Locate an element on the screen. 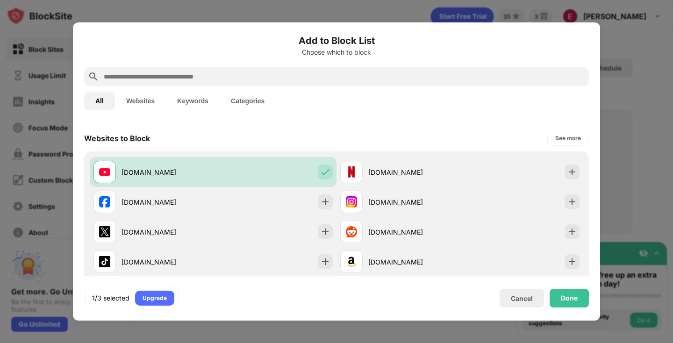 The width and height of the screenshot is (673, 343). div: See more is located at coordinates (568, 138).